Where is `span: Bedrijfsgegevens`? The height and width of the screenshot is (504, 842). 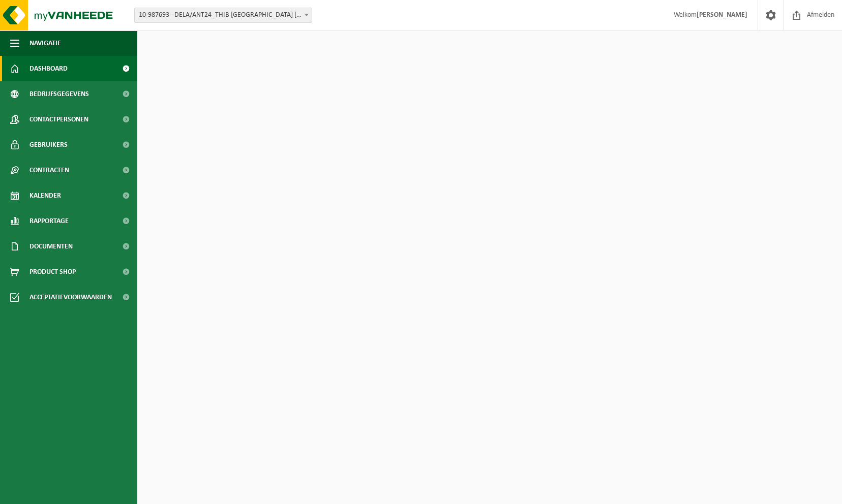 span: Bedrijfsgegevens is located at coordinates (59, 94).